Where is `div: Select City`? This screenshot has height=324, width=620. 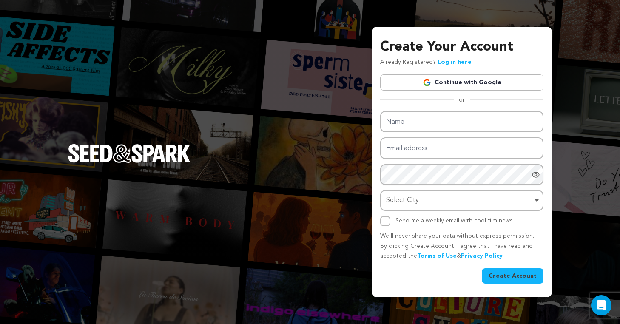
div: Select City is located at coordinates (459, 200).